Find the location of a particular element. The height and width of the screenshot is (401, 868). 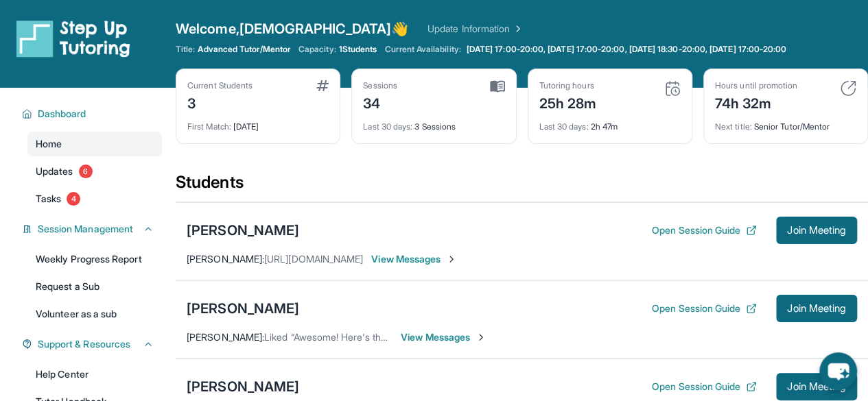

div: 25h 28m is located at coordinates (568, 102).